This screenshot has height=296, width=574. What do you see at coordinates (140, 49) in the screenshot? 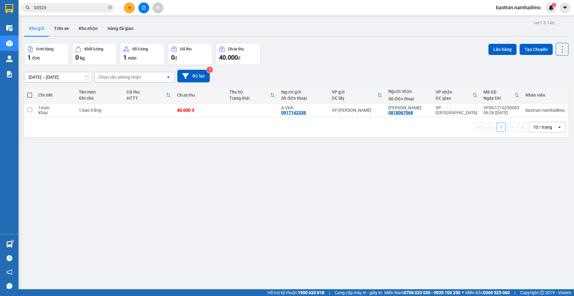
I see `div: Số lượng` at bounding box center [140, 49].